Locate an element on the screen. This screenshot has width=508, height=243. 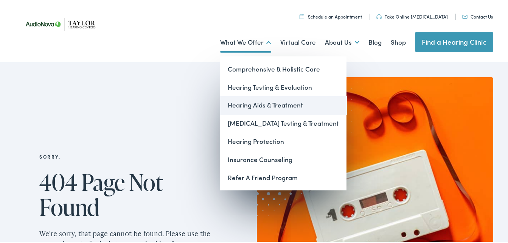
a: About Us is located at coordinates (342, 41).